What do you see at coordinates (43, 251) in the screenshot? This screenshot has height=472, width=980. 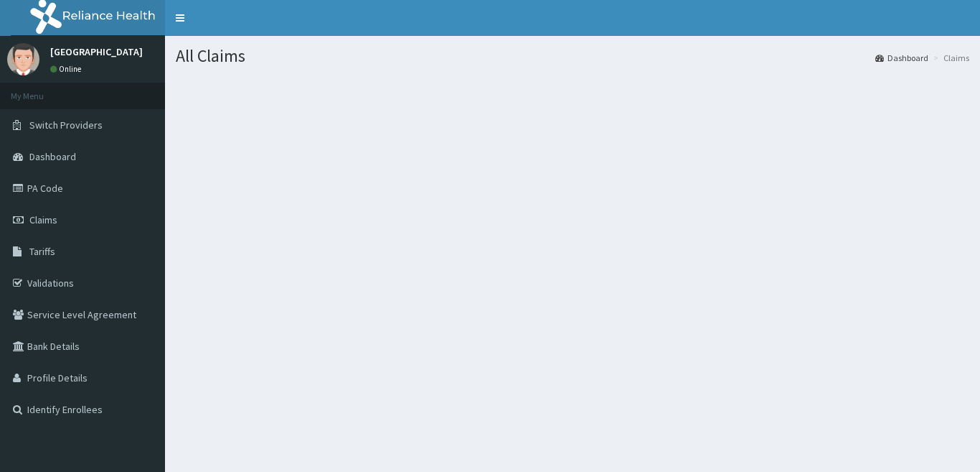 I see `span: Tariffs` at bounding box center [43, 251].